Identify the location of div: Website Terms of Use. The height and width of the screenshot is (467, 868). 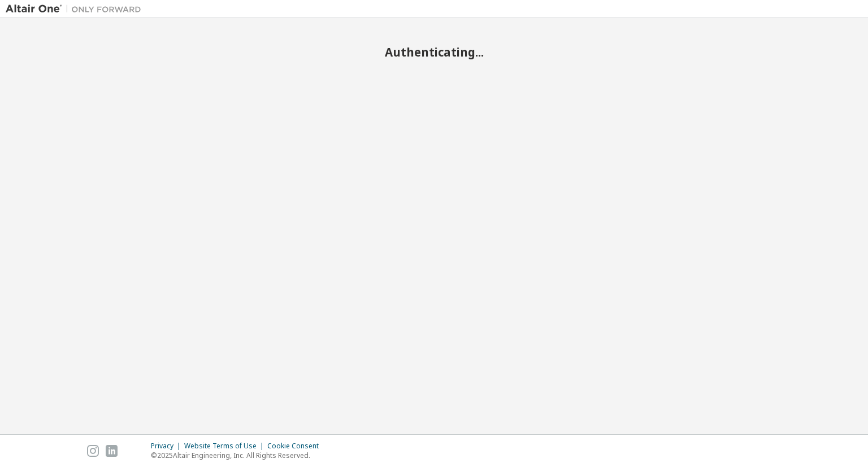
(225, 446).